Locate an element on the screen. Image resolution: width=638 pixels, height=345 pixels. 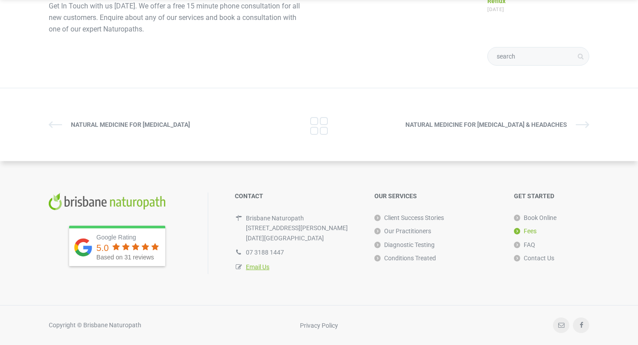
div: Copyright © Brisbane Naturopath is located at coordinates (95, 325).